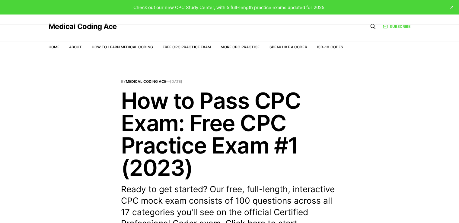  I want to click on a: Speak Like a Coder, so click(288, 47).